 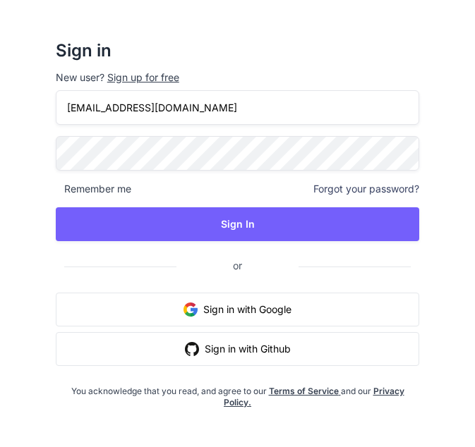 What do you see at coordinates (238, 107) in the screenshot?
I see `input: Login or Email` at bounding box center [238, 107].